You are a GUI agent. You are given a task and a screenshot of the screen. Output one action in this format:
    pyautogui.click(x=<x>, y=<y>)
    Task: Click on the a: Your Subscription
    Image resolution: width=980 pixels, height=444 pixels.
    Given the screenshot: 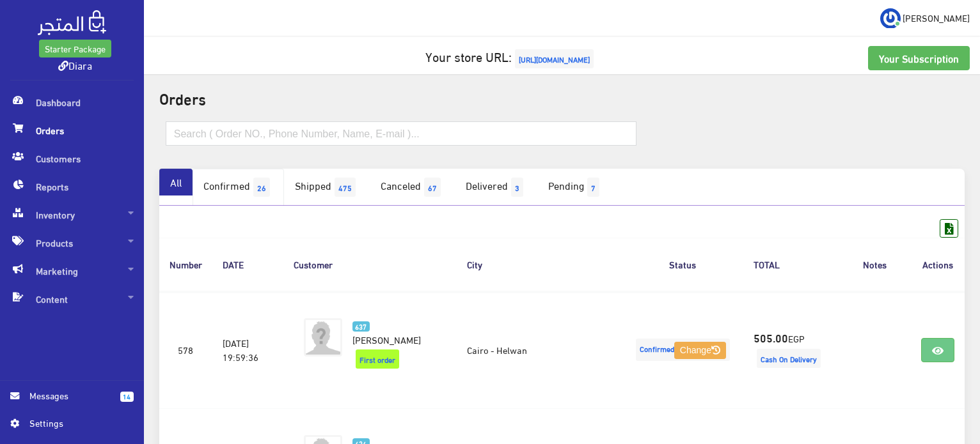 What is the action you would take?
    pyautogui.click(x=918, y=58)
    